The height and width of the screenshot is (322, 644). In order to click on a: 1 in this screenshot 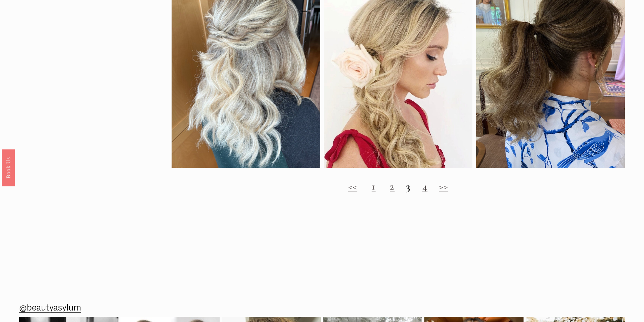, I will do `click(374, 186)`.